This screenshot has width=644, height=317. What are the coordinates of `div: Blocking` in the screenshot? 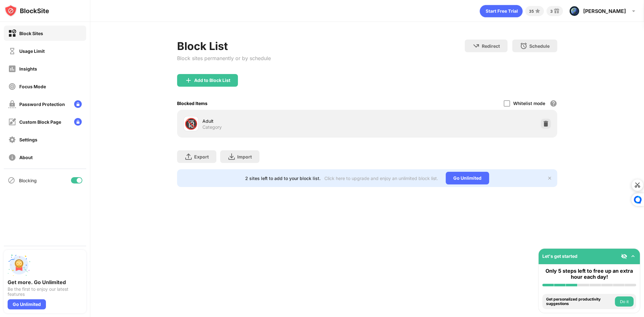 It's located at (28, 180).